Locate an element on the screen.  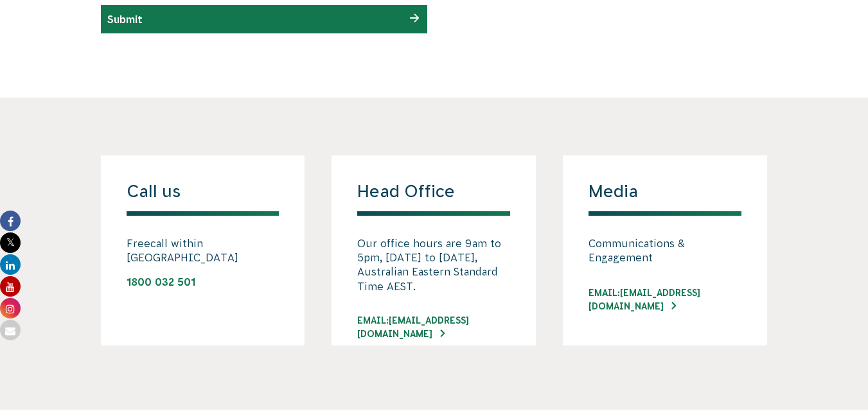
input: Submit is located at coordinates (125, 19).